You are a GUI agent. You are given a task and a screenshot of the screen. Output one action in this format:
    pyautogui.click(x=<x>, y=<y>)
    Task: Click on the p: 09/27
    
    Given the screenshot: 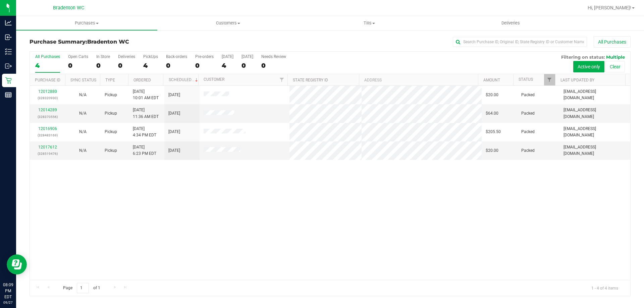 What is the action you would take?
    pyautogui.click(x=8, y=303)
    